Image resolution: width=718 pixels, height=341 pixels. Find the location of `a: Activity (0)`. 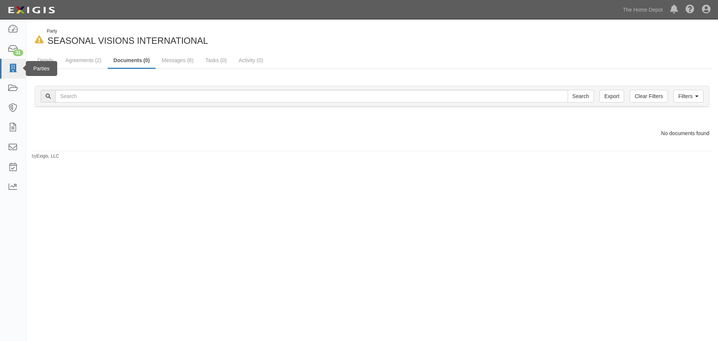

a: Activity (0) is located at coordinates (251, 60).